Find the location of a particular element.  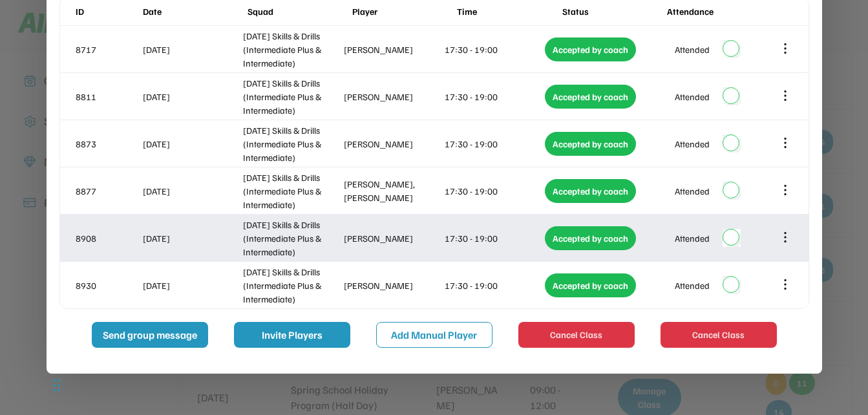

div: 8908 is located at coordinates (108, 238).